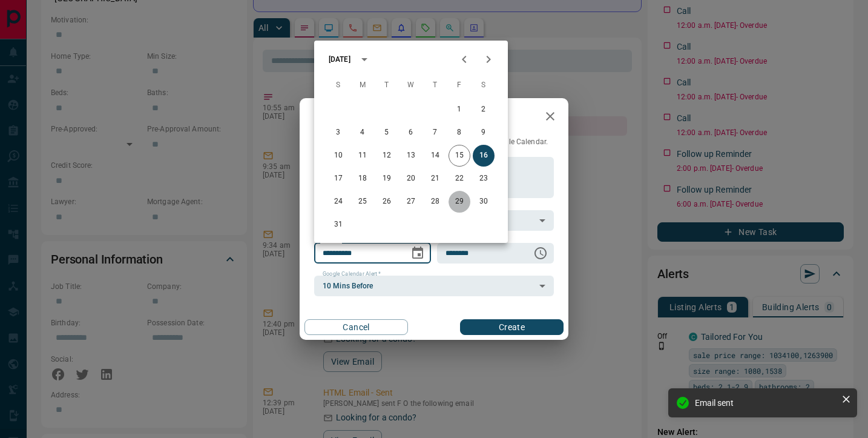  What do you see at coordinates (435, 202) in the screenshot?
I see `button: 28` at bounding box center [435, 202].